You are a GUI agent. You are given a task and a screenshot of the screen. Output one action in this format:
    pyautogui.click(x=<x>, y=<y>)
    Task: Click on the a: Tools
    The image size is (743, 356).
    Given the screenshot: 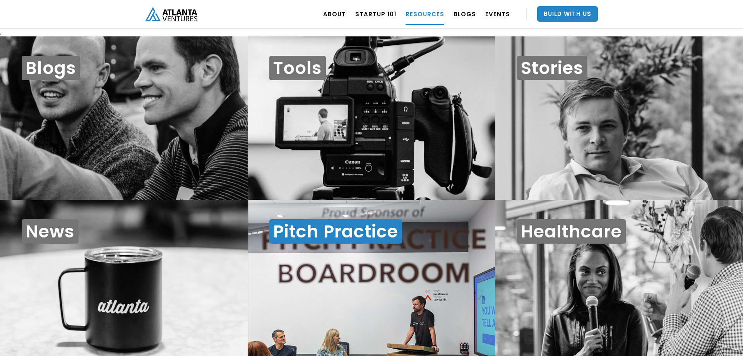 What is the action you would take?
    pyautogui.click(x=372, y=118)
    